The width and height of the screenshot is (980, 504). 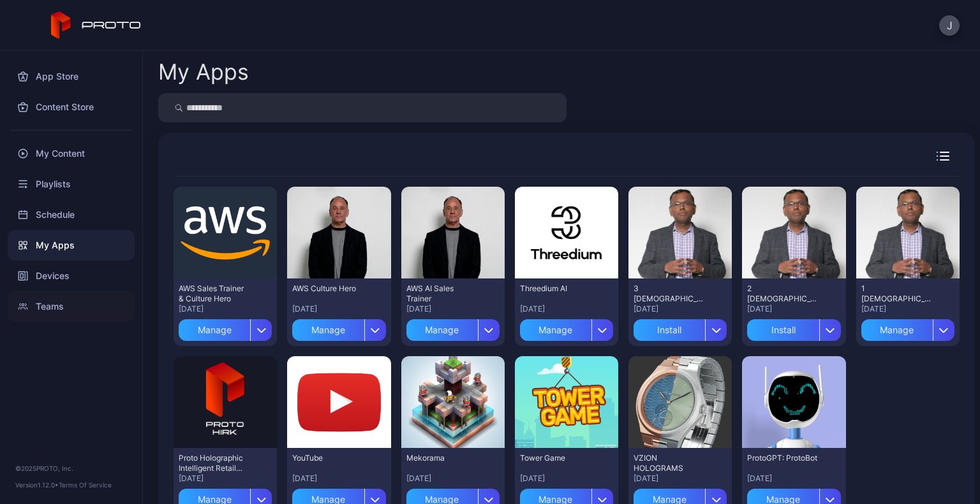 What do you see at coordinates (71, 154) in the screenshot?
I see `a: My Content` at bounding box center [71, 154].